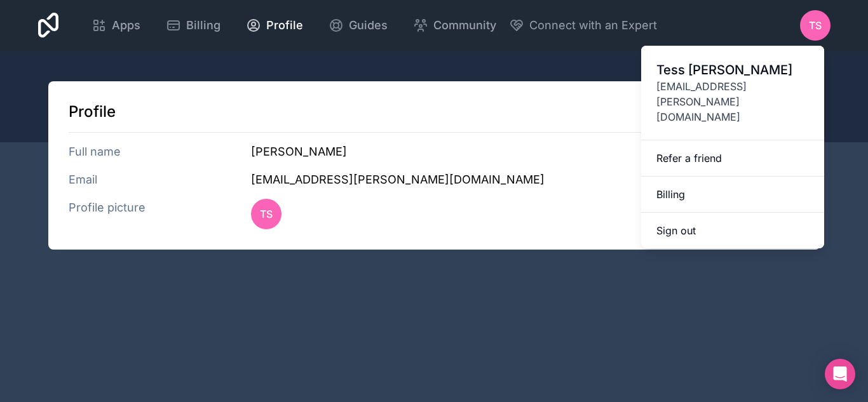  I want to click on span: Billing, so click(203, 26).